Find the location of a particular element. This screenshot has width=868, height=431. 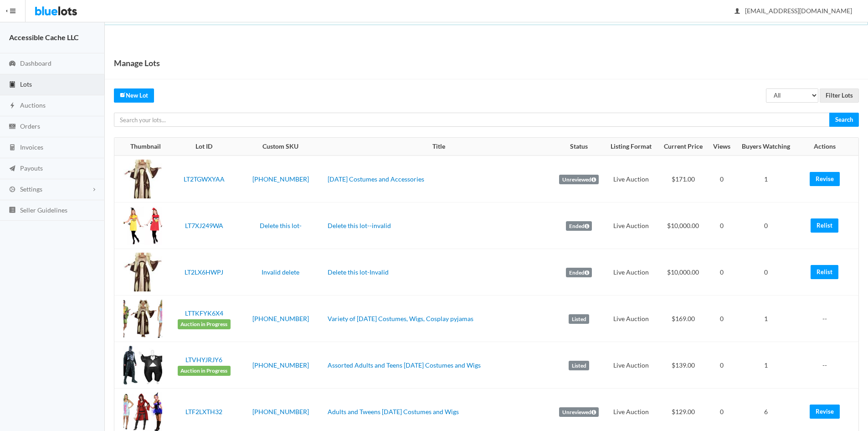

ion-icon: person is located at coordinates (737, 11).